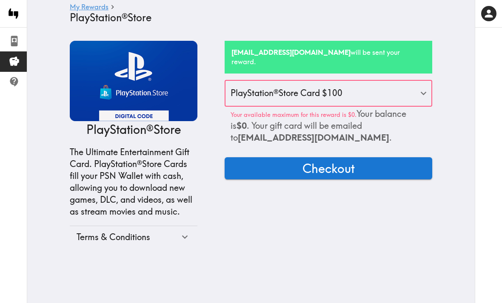 This screenshot has width=502, height=303. Describe the element at coordinates (134, 129) in the screenshot. I see `p: PlayStation®Store` at that location.